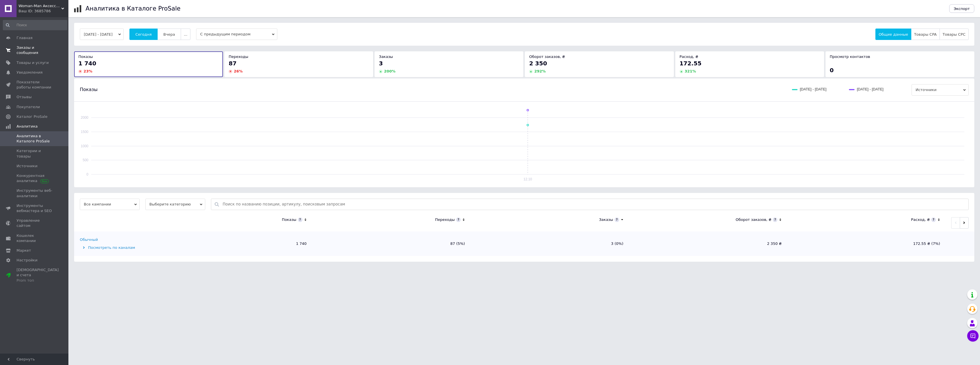 The height and width of the screenshot is (365, 980). I want to click on span: Аналитика, so click(27, 126).